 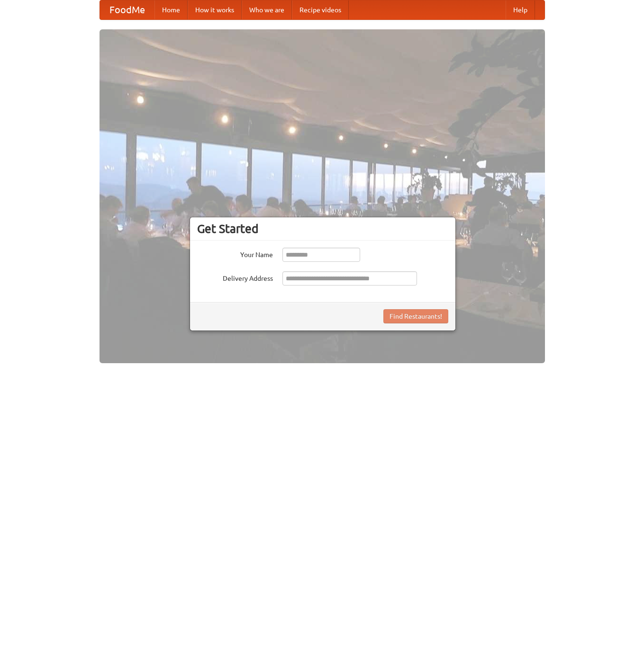 What do you see at coordinates (127, 10) in the screenshot?
I see `a: FoodMe` at bounding box center [127, 10].